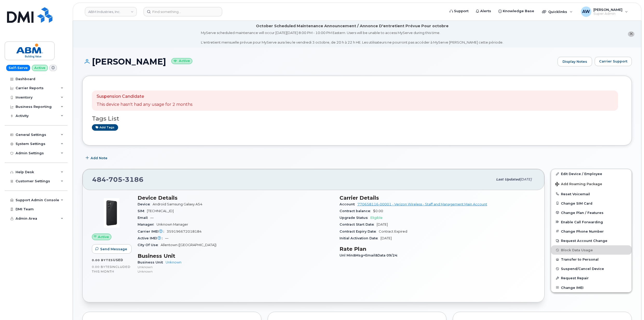  I want to click on button: Request Repair, so click(591, 278).